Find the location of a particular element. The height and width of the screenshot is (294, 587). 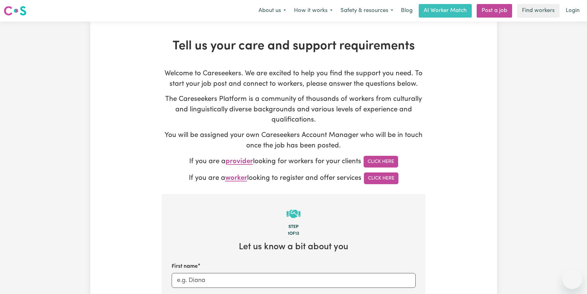

a: AI Worker Match is located at coordinates (445, 11).